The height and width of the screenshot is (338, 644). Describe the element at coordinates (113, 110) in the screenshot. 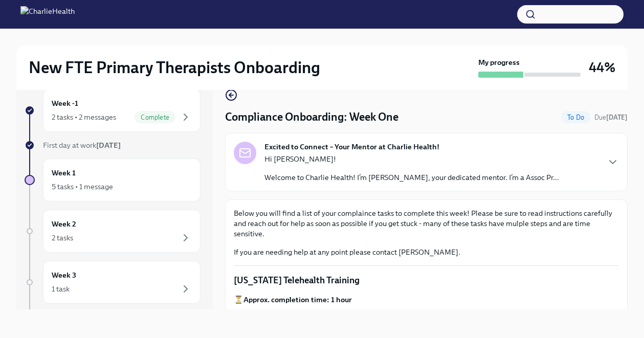

I see `a: Week -12 tasks • 2 messagesComplete` at that location.